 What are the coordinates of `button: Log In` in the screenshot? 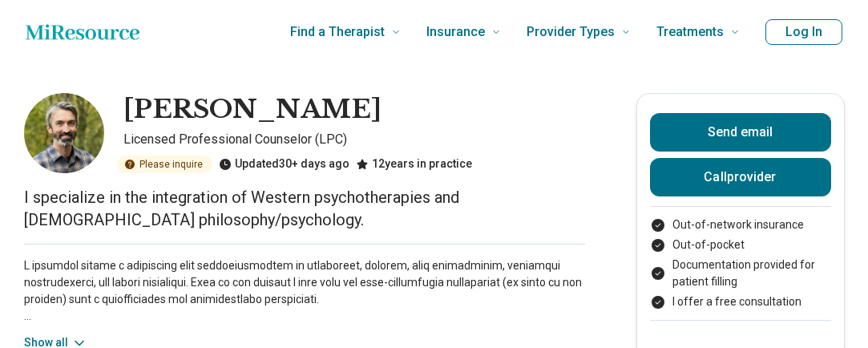 It's located at (804, 32).